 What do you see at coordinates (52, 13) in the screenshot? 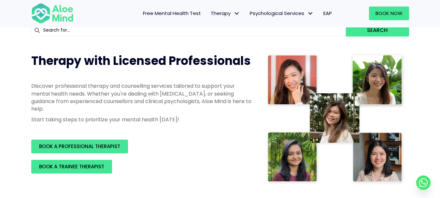
I see `img: Aloe mind Logo` at bounding box center [52, 13].